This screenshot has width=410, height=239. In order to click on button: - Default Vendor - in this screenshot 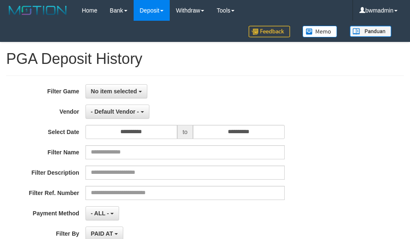, I will do `click(117, 112)`.